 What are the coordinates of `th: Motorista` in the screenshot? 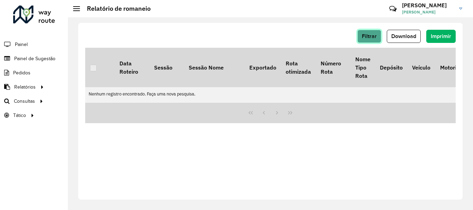 It's located at (451, 67).